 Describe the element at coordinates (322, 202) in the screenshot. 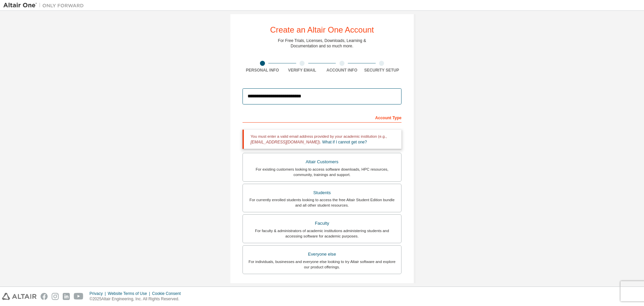

I see `div: For currently enrolled students looking to access the free Altair Student Edition bundle and all ...` at that location.